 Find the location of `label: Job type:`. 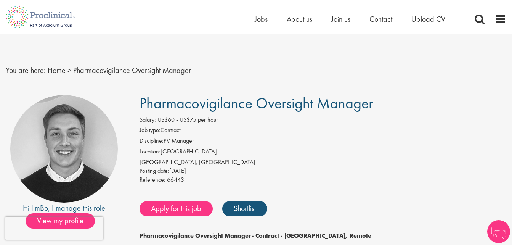

label: Job type: is located at coordinates (150, 130).